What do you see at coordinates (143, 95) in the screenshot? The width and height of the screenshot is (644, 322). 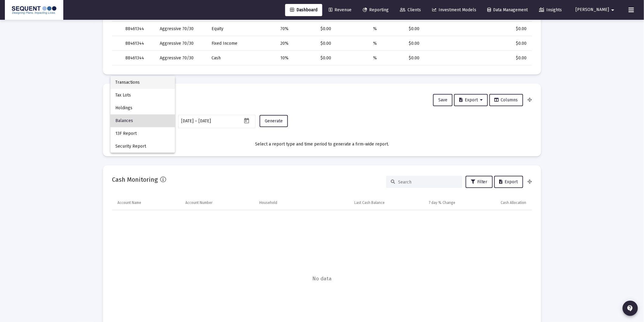 I see `span: Tax Lots` at bounding box center [143, 95].